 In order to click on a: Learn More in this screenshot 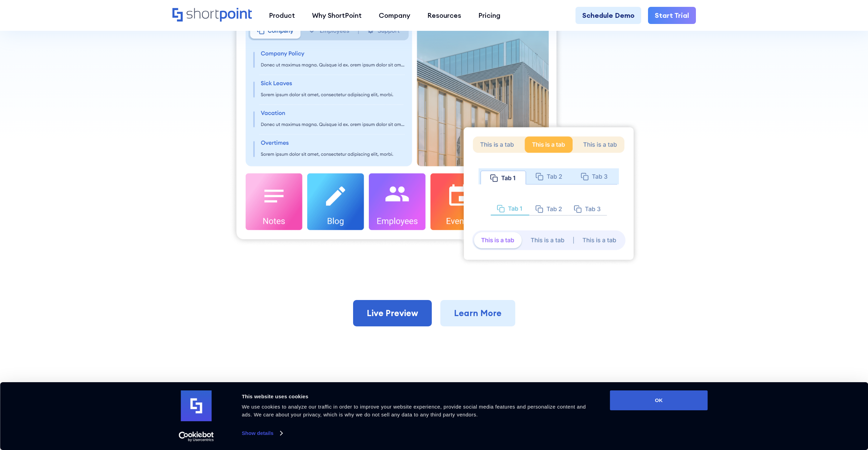, I will do `click(478, 313)`.